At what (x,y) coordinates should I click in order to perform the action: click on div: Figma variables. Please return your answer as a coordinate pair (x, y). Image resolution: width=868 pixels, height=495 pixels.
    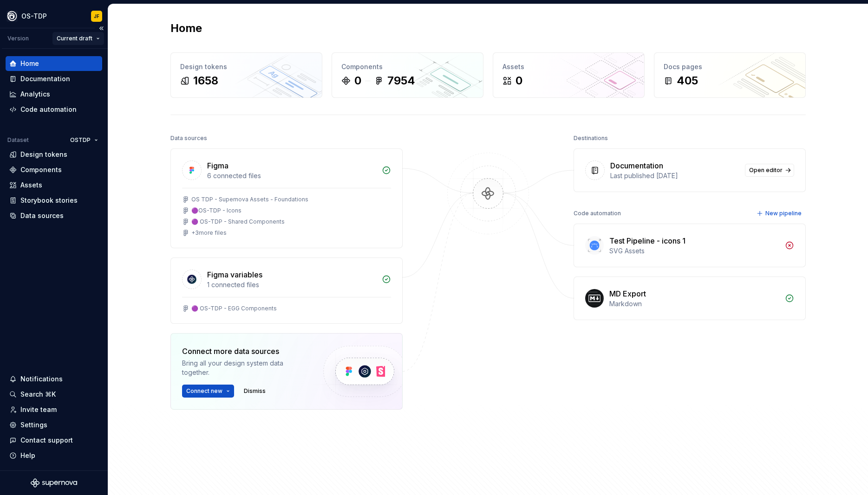
    Looking at the image, I should click on (234, 274).